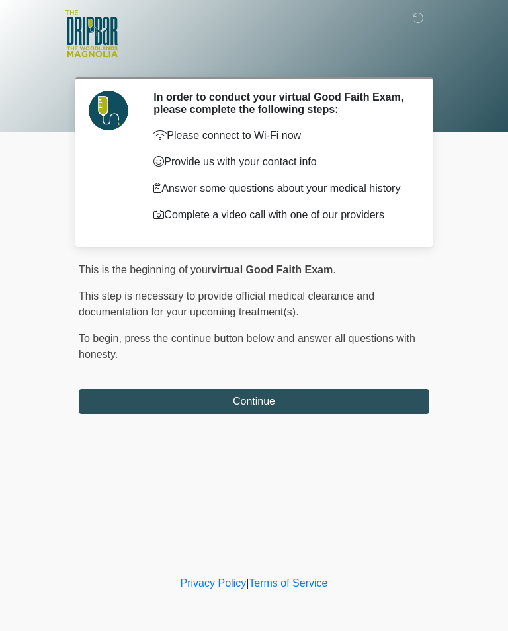 The width and height of the screenshot is (508, 631). What do you see at coordinates (281, 189) in the screenshot?
I see `p: Answer some questions about your medical history` at bounding box center [281, 189].